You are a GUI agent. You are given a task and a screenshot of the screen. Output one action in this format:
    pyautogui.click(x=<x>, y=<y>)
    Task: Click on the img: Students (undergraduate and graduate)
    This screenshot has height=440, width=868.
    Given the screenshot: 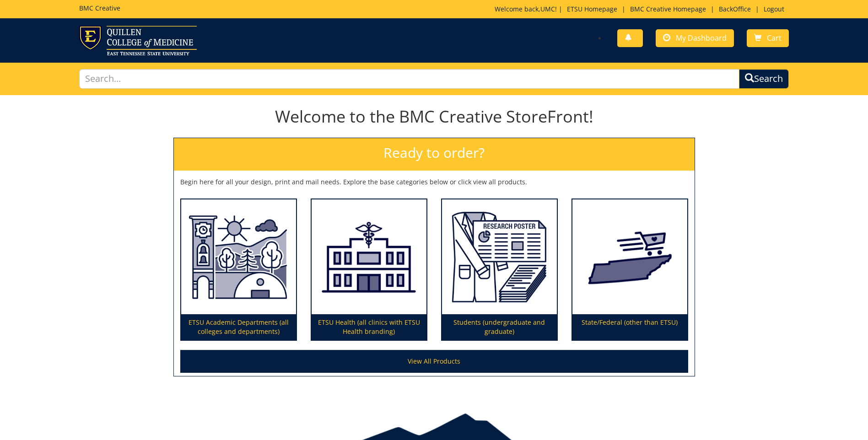 What is the action you would take?
    pyautogui.click(x=499, y=257)
    